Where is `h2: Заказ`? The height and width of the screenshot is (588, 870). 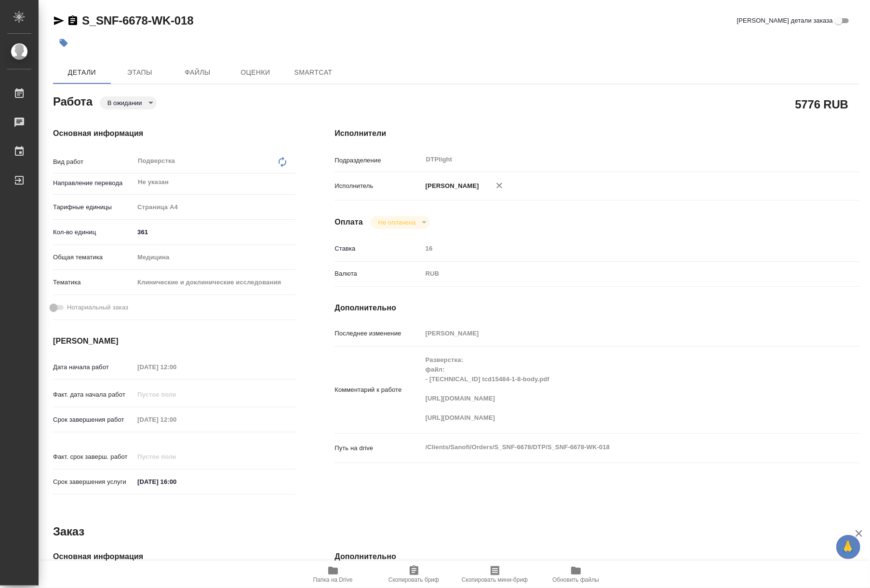 h2: Заказ is located at coordinates (68, 532).